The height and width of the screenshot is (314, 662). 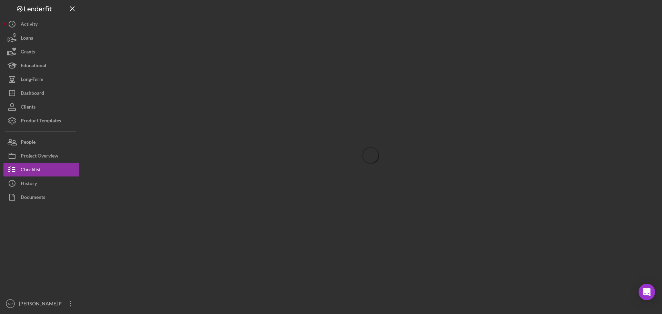 I want to click on a: Product Templates, so click(x=41, y=121).